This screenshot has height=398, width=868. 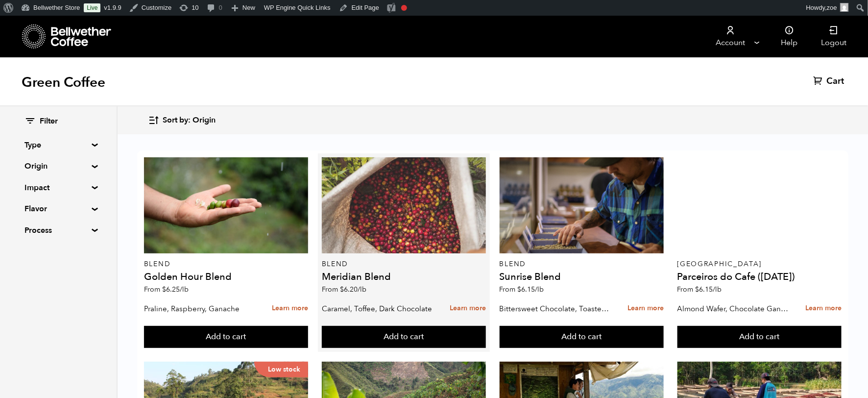 What do you see at coordinates (834, 36) in the screenshot?
I see `a: Logout` at bounding box center [834, 36].